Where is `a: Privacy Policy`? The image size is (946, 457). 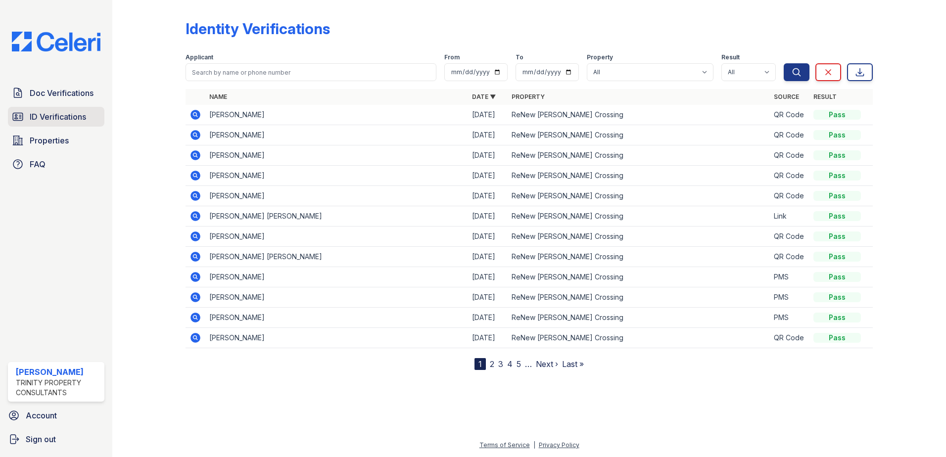
a: Privacy Policy is located at coordinates (559, 445).